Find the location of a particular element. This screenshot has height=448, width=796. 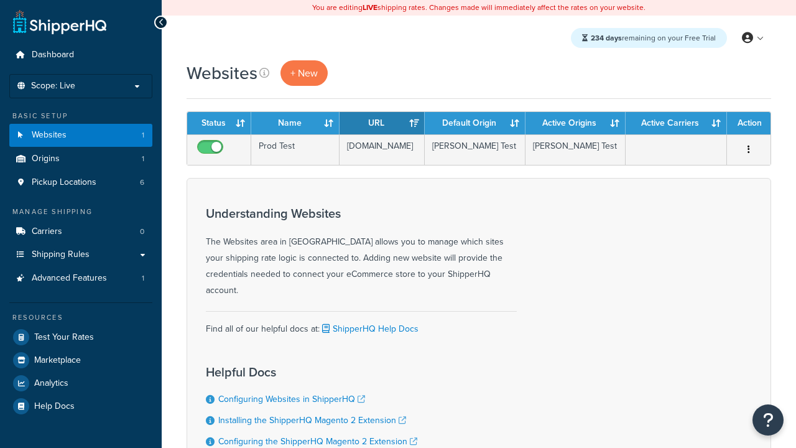

span: + New is located at coordinates (304, 73).